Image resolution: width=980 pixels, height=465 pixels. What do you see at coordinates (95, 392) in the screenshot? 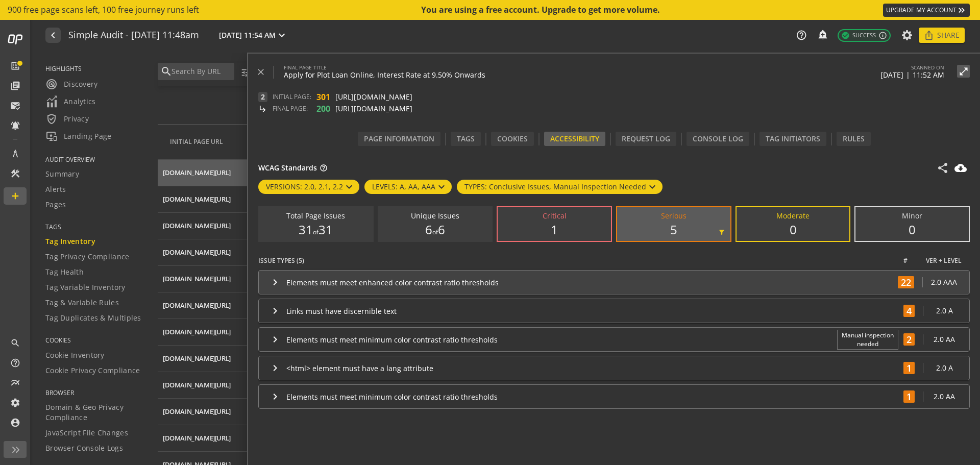
I see `span: BROWSER` at bounding box center [95, 392].